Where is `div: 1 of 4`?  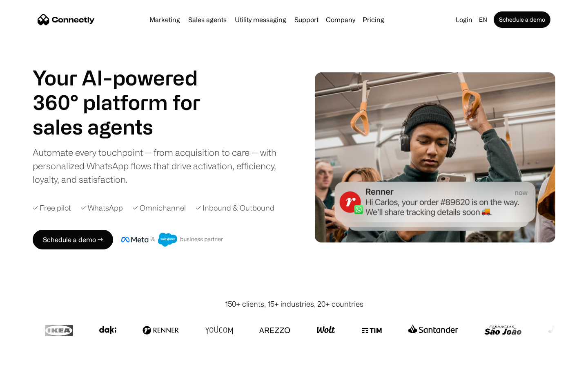
div: 1 of 4 is located at coordinates (127, 127).